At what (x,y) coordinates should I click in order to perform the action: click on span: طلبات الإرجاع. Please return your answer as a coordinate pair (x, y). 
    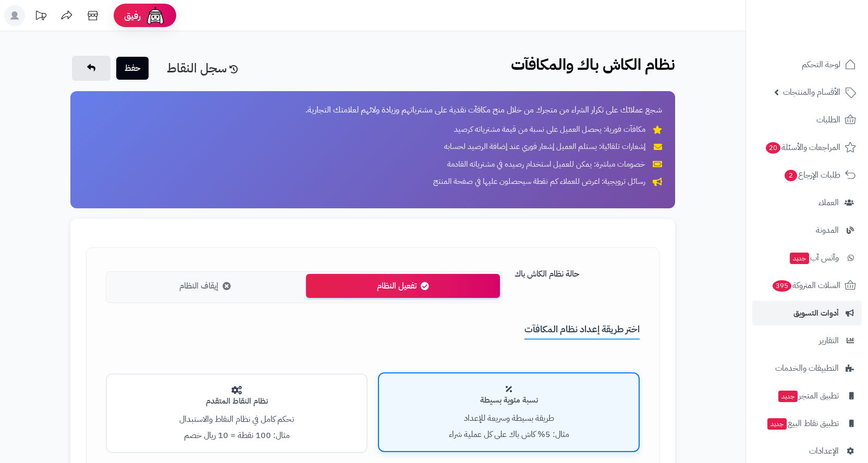
    Looking at the image, I should click on (811, 175).